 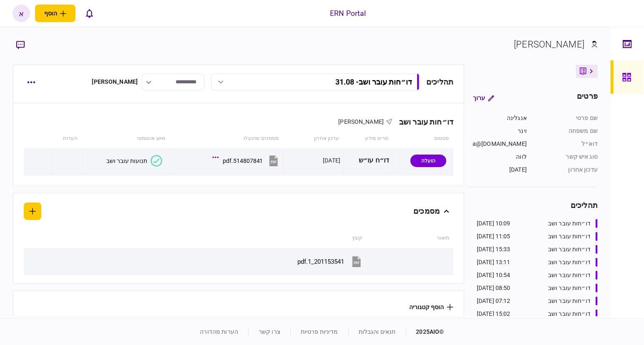 What do you see at coordinates (67, 139) in the screenshot?
I see `th: הערות` at bounding box center [67, 139].